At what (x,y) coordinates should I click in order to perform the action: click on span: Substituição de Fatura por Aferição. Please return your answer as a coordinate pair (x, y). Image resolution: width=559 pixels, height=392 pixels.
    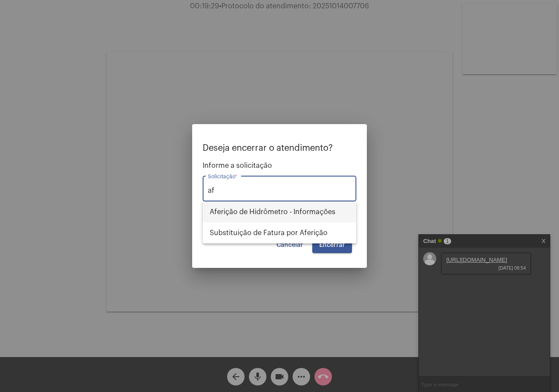
    Looking at the image, I should click on (280, 233).